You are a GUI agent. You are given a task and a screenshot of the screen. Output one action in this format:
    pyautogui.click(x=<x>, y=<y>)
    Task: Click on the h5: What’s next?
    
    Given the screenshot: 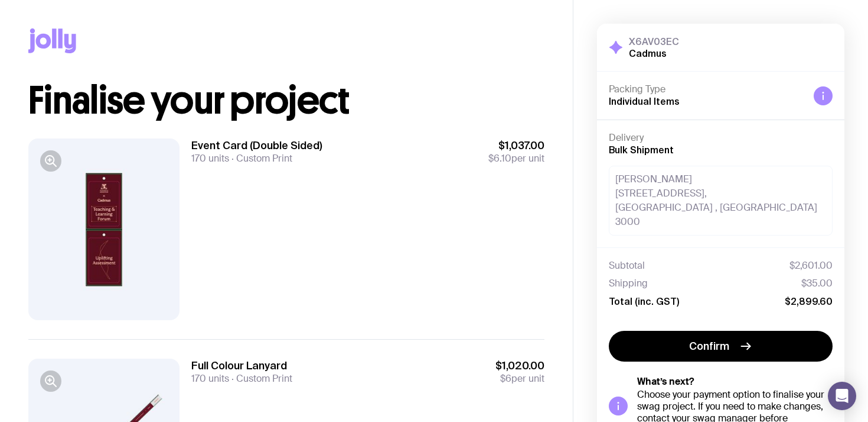 What is the action you would take?
    pyautogui.click(x=735, y=381)
    